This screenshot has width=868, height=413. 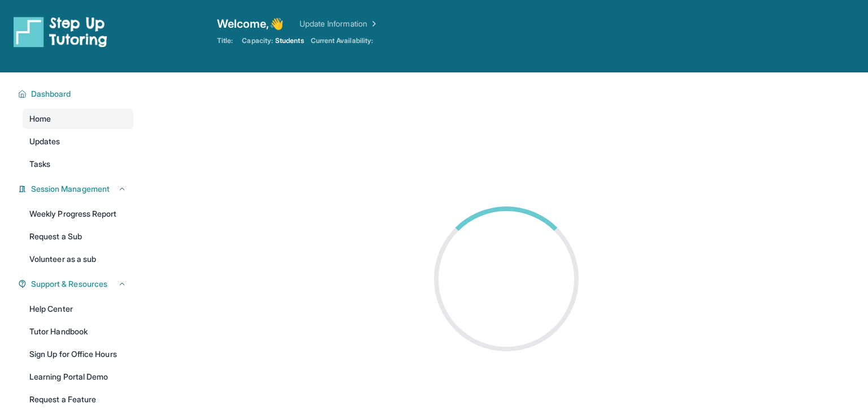 What do you see at coordinates (78, 214) in the screenshot?
I see `a: Weekly Progress Report` at bounding box center [78, 214].